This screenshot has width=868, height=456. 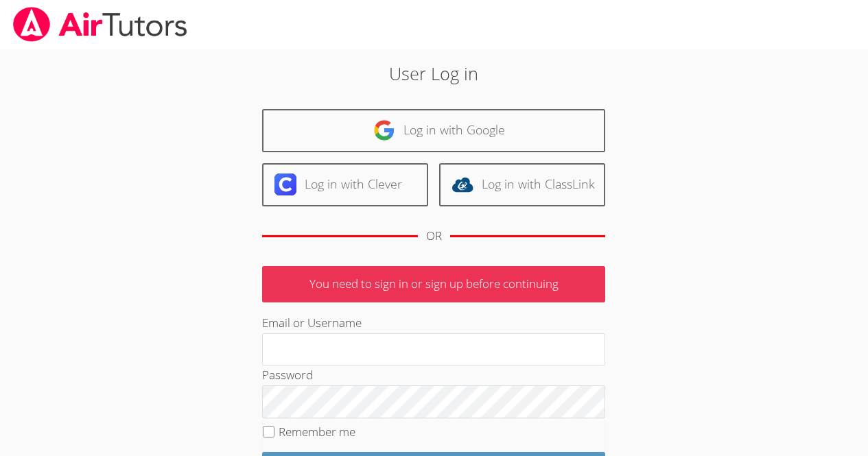 I want to click on a: Log in with ClassLink, so click(x=522, y=184).